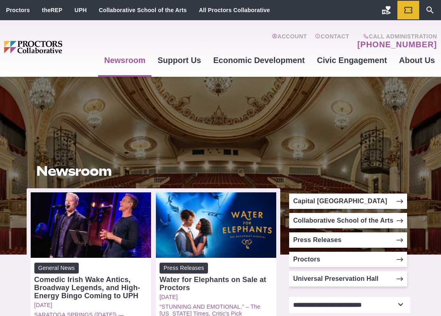 The width and height of the screenshot is (441, 316). Describe the element at coordinates (125, 60) in the screenshot. I see `a: Newsroom` at that location.